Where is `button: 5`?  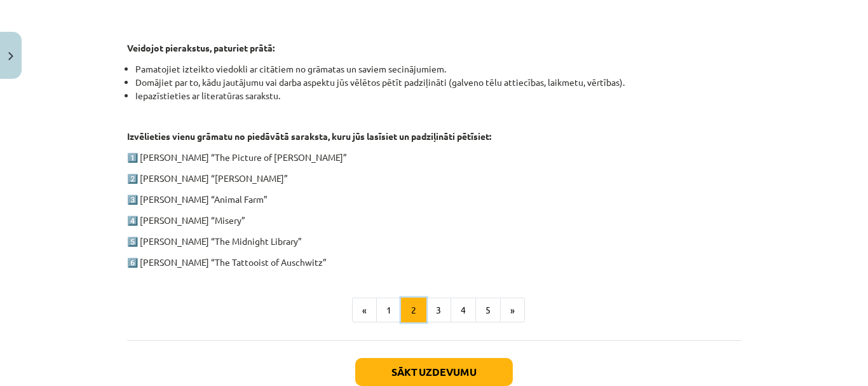
button: 5 is located at coordinates (488, 310).